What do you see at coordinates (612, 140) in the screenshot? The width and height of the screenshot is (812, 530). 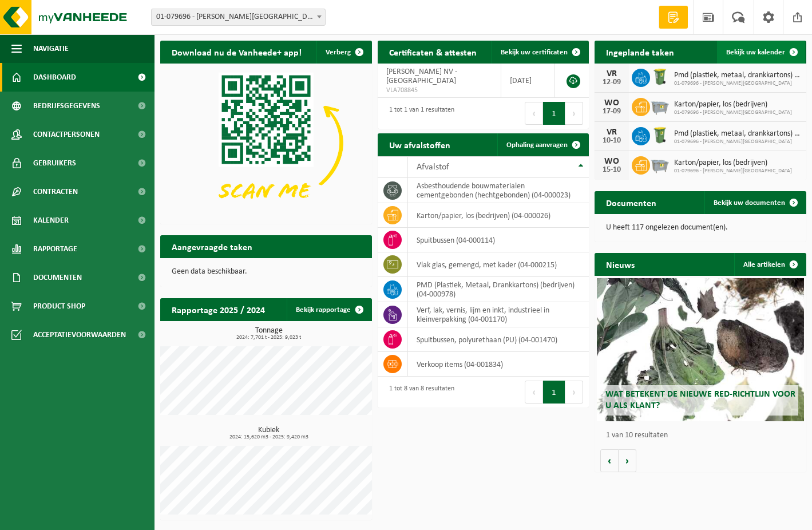 I see `div: 10-10` at bounding box center [612, 140].